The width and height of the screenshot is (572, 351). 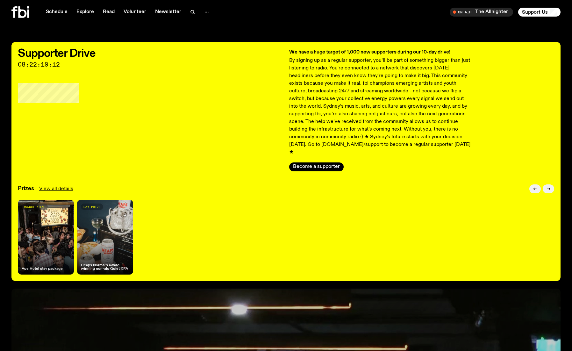 I want to click on span: major prize, so click(x=35, y=207).